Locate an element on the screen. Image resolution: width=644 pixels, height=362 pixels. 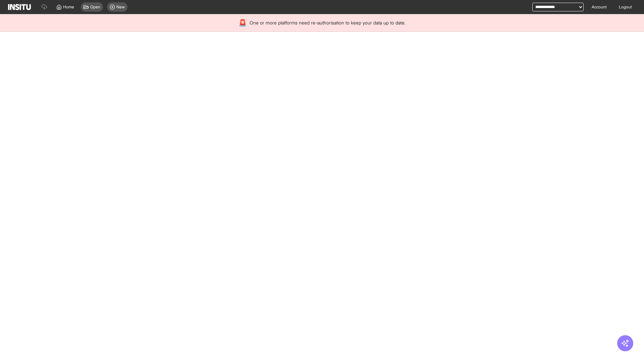
span: One or more platforms need re-authorisation to keep your data up to date. is located at coordinates (327, 23).